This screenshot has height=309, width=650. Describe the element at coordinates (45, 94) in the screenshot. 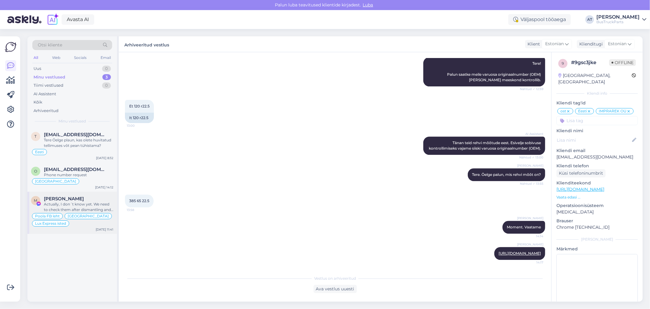

I see `div: AI Assistent` at that location.